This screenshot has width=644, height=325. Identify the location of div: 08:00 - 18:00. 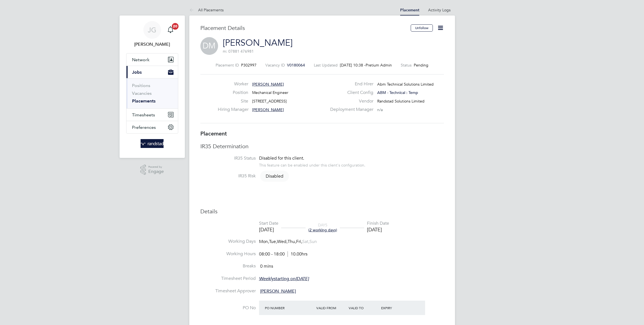
(283, 254).